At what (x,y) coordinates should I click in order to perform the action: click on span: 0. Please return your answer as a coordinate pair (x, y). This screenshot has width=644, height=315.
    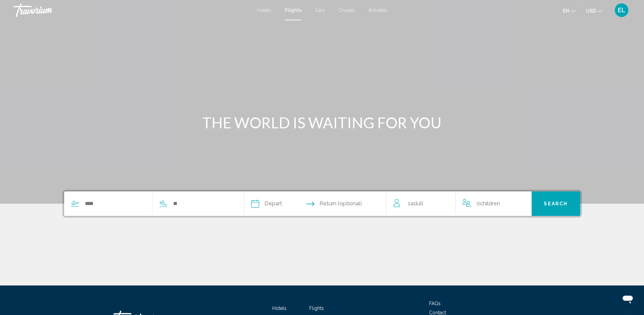
    Looking at the image, I should click on (488, 204).